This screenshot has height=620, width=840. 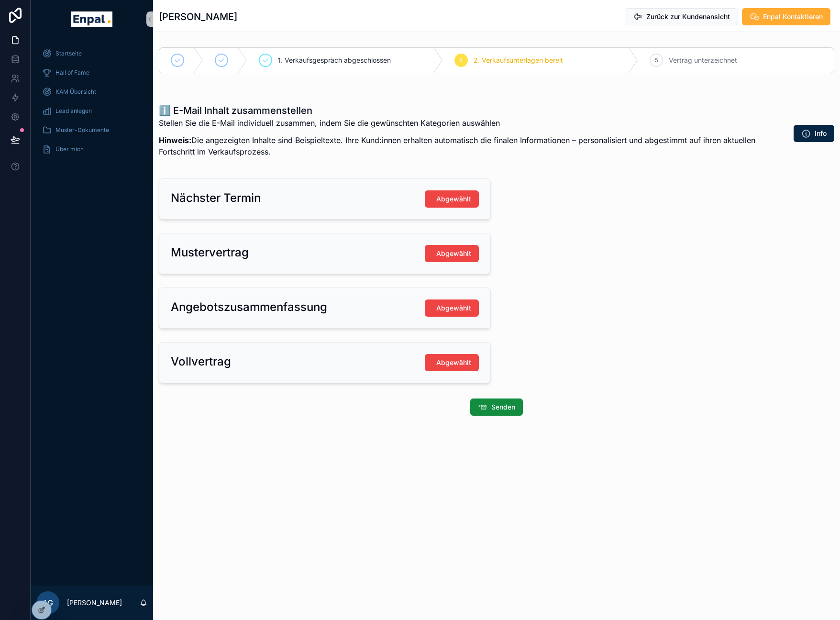 I want to click on a: KAM Übersicht, so click(x=92, y=92).